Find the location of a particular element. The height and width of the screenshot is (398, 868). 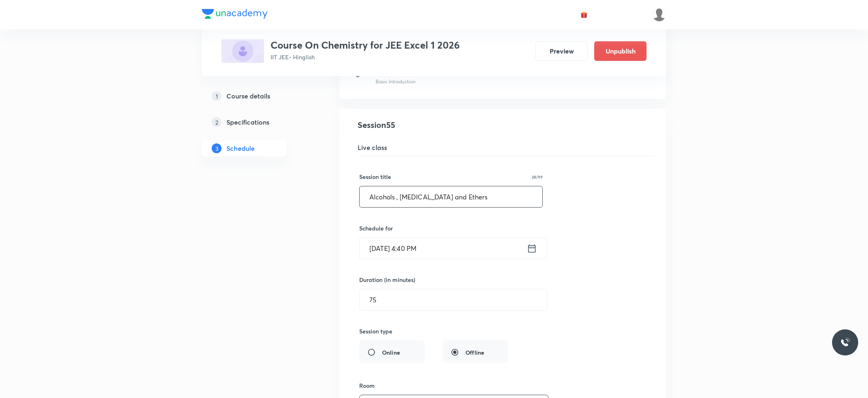

h6: Room is located at coordinates (367, 385).